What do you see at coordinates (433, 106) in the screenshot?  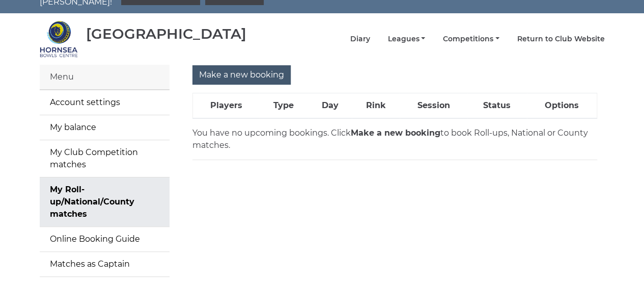 I see `th: Session` at bounding box center [433, 106].